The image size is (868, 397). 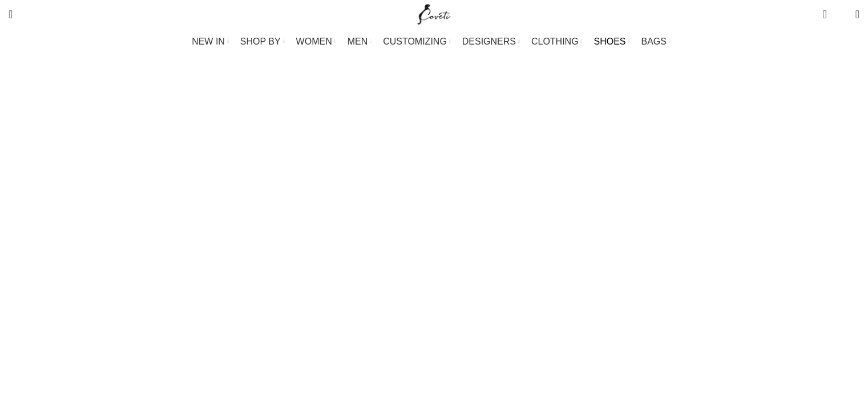 I want to click on span: DESIGNERS, so click(x=489, y=41).